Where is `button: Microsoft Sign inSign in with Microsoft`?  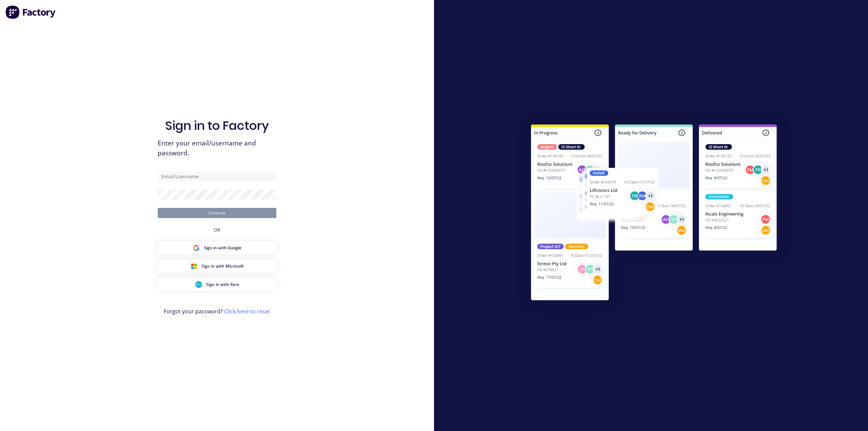 button: Microsoft Sign inSign in with Microsoft is located at coordinates (217, 266).